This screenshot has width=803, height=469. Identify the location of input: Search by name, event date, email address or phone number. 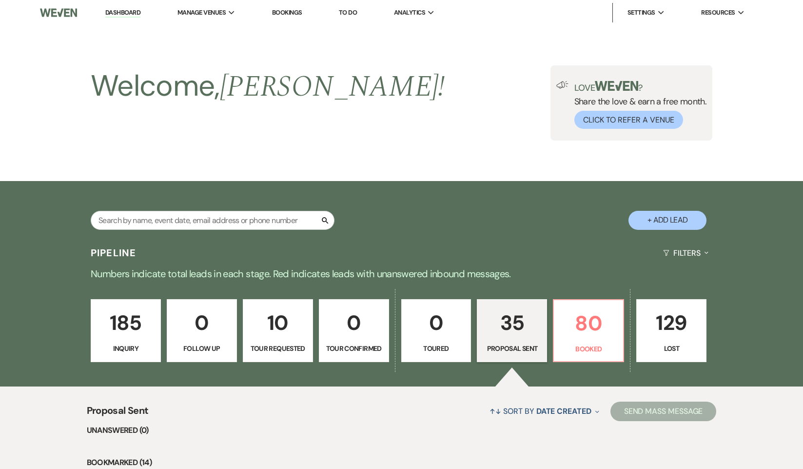
(213, 220).